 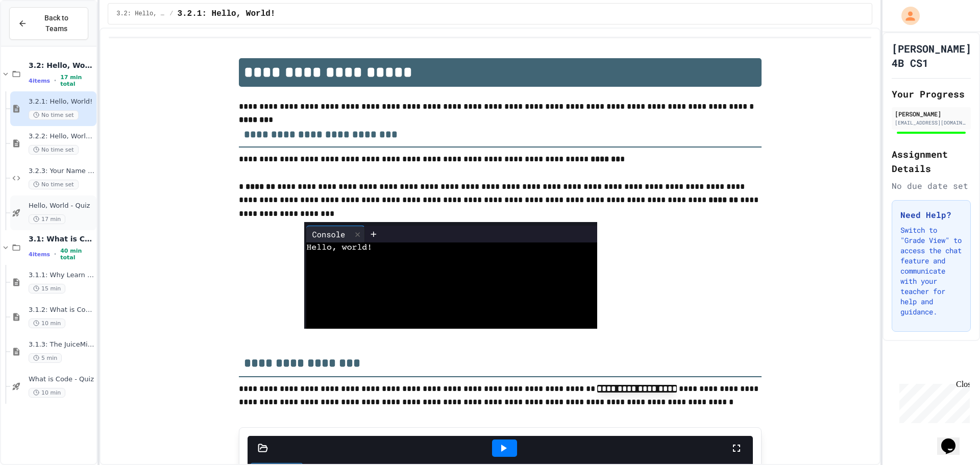 I want to click on h3: Need Help?, so click(x=931, y=215).